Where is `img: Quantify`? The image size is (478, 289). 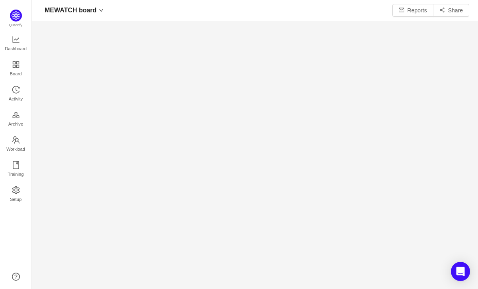
img: Quantify is located at coordinates (16, 16).